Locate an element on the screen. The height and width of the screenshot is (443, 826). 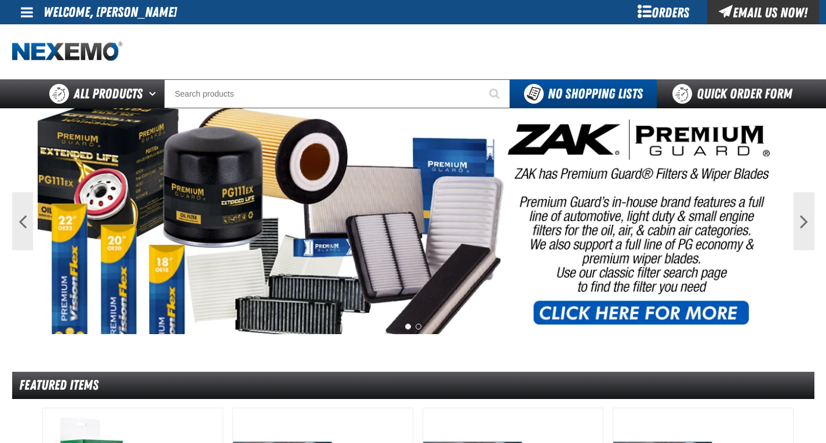
span: All Products is located at coordinates (108, 94).